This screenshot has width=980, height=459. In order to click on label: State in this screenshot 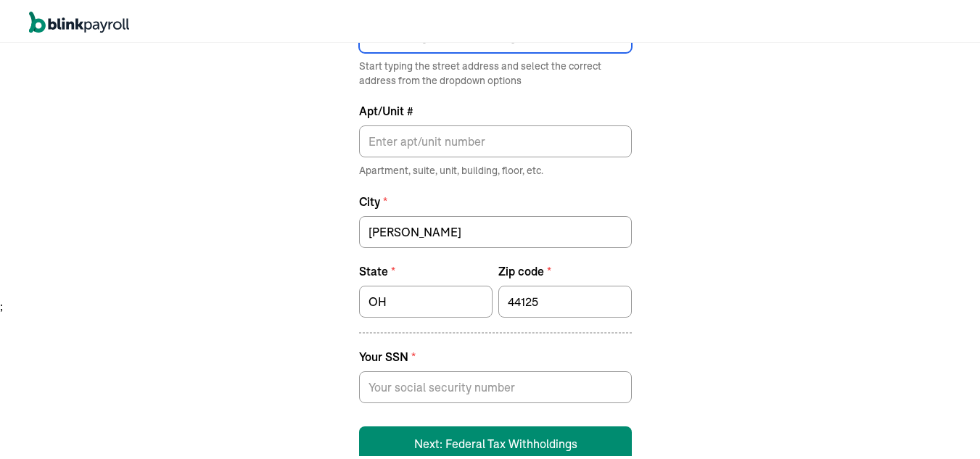, I will do `click(426, 269)`.